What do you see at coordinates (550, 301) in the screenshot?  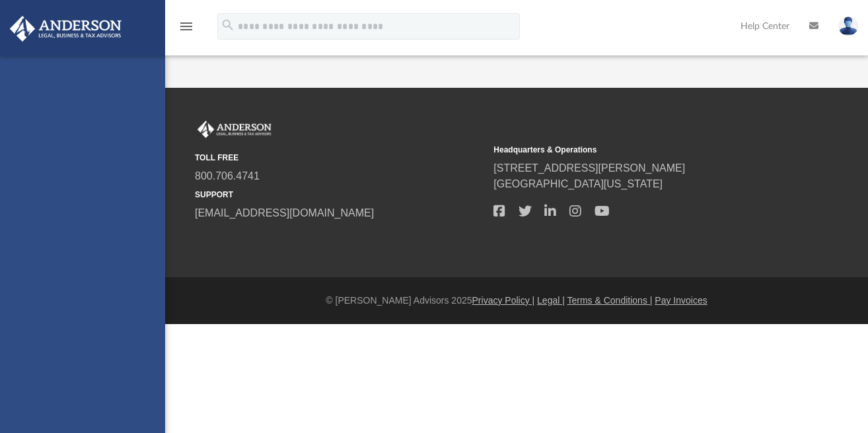 I see `a: Legal |` at bounding box center [550, 301].